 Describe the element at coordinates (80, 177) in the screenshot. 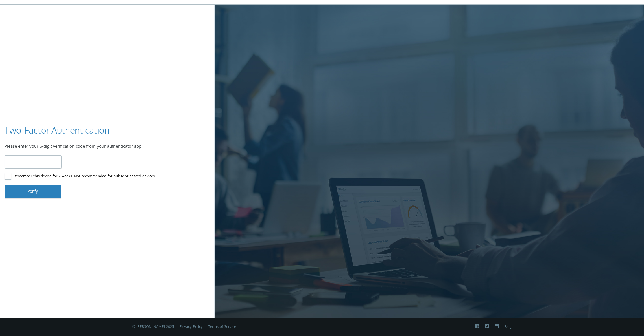

I see `label: Remember this device for 2 weeks. Not recommended for public or shared devices.` at that location.